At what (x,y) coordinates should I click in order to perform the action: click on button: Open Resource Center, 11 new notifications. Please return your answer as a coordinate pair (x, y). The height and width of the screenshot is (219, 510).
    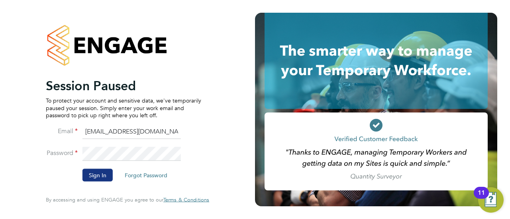
    Looking at the image, I should click on (490, 200).